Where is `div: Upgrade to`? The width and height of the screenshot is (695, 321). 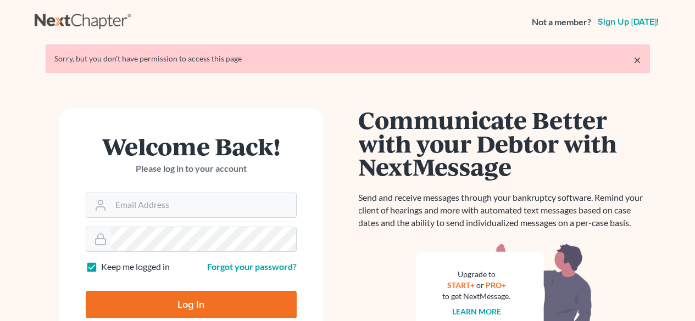
div: Upgrade to is located at coordinates (477, 275).